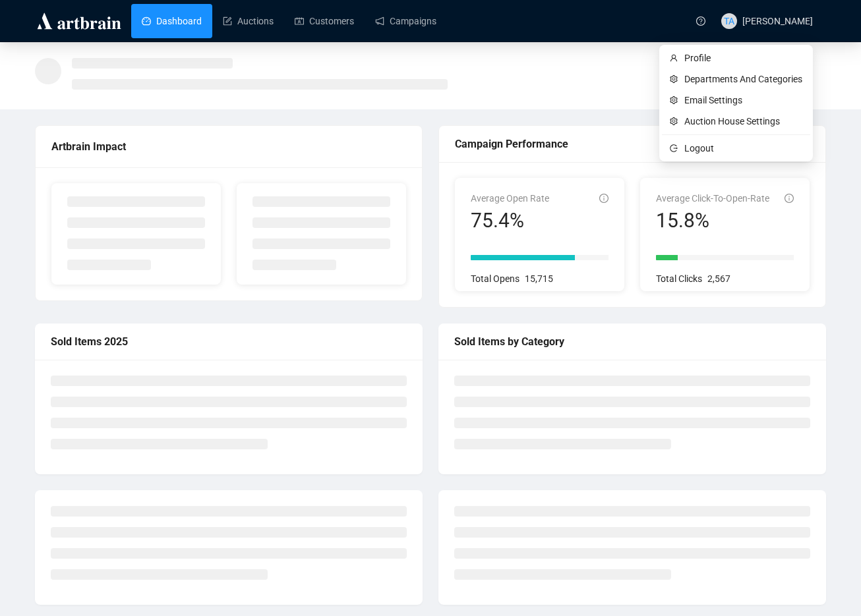 The height and width of the screenshot is (616, 861). Describe the element at coordinates (172, 21) in the screenshot. I see `a: Dashboard` at that location.